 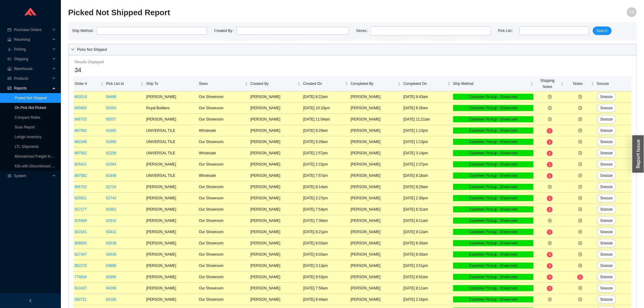 What do you see at coordinates (353, 50) in the screenshot?
I see `div: Picks Not Shipped` at bounding box center [353, 50].